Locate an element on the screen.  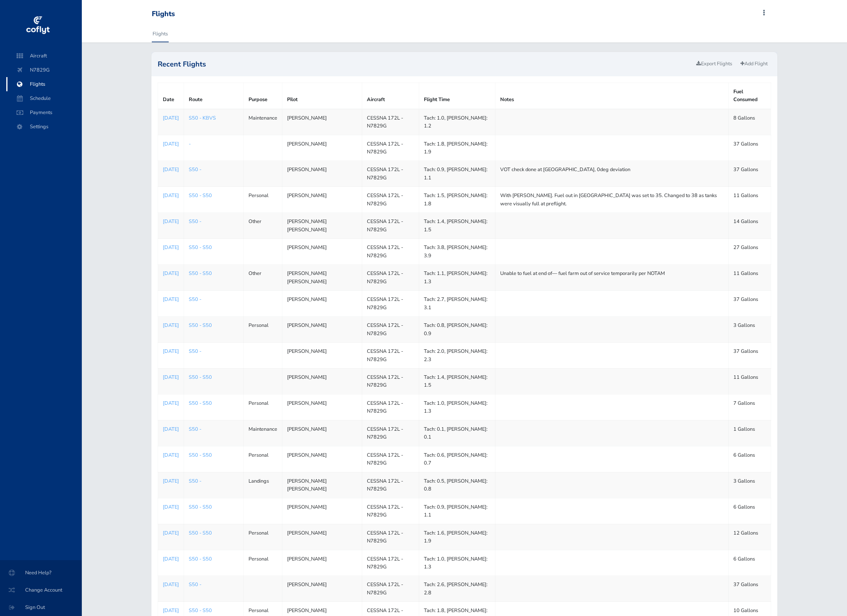
th: Route is located at coordinates (214, 95).